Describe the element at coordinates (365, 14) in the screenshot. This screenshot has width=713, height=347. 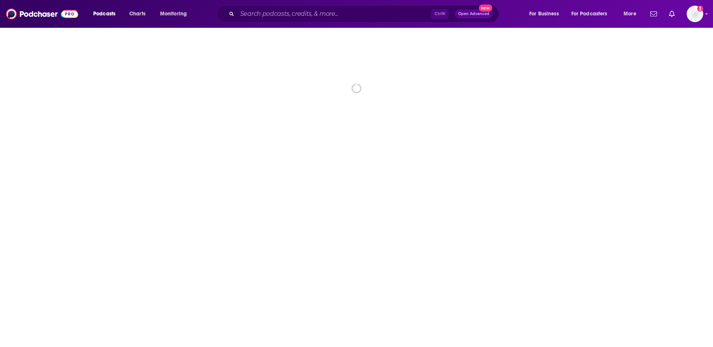
I see `div: Search podcasts, credits, & more...` at that location.